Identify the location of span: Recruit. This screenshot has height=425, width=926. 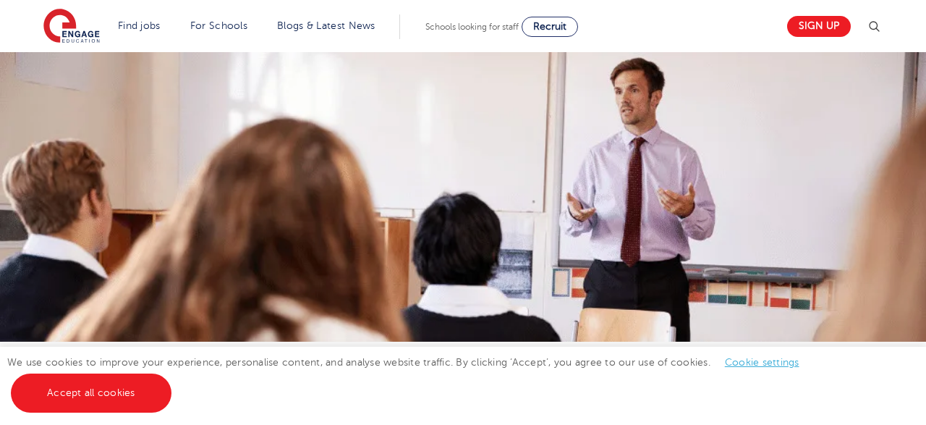
(550, 26).